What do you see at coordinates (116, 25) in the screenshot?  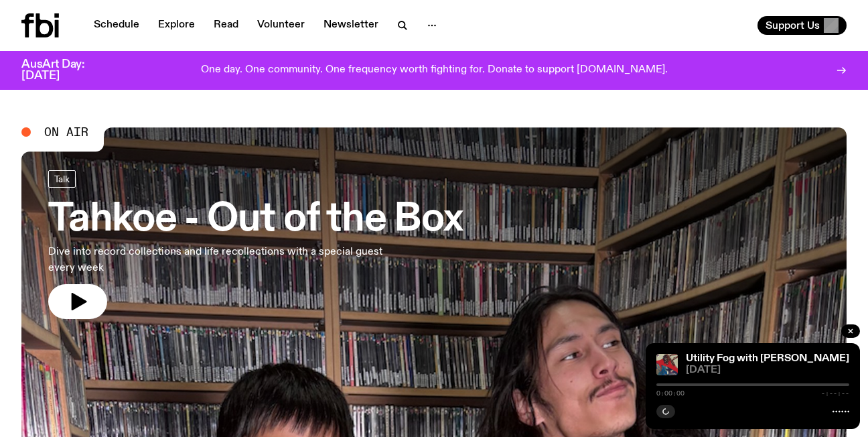 I see `a: Schedule` at bounding box center [116, 25].